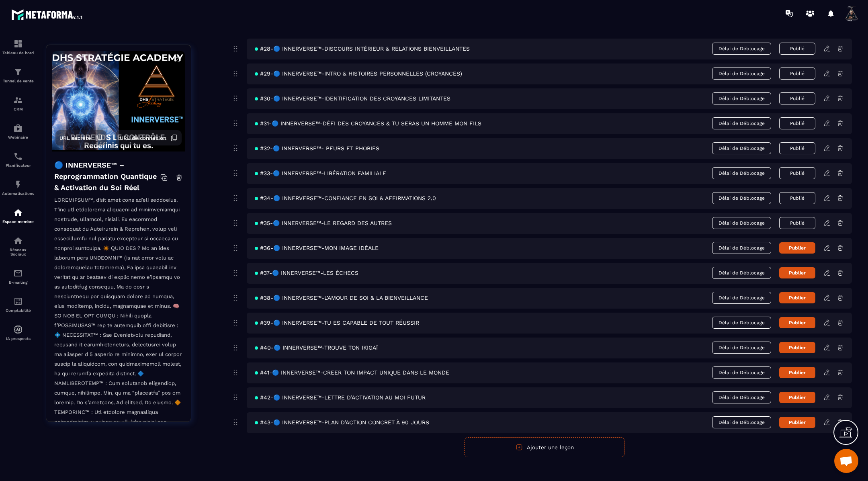 The image size is (868, 481). What do you see at coordinates (316, 347) in the screenshot?
I see `span: #40-🔵 INNERVERSE™-TROUVE TON IKIGAÏ` at bounding box center [316, 347].